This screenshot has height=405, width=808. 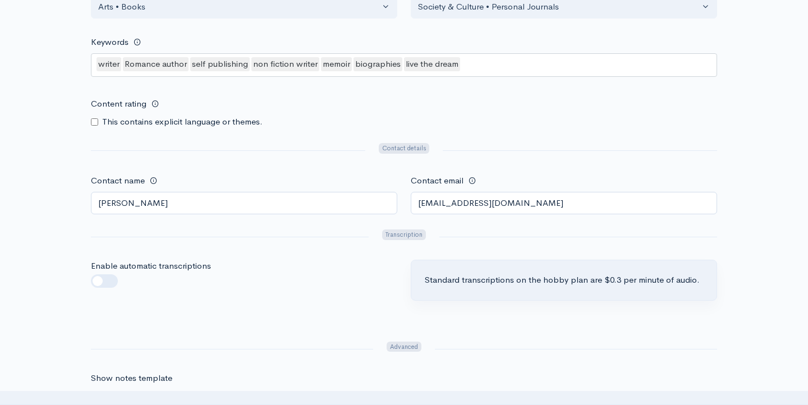 What do you see at coordinates (559, 7) in the screenshot?
I see `div: Society & Culture • Personal Journals` at bounding box center [559, 7].